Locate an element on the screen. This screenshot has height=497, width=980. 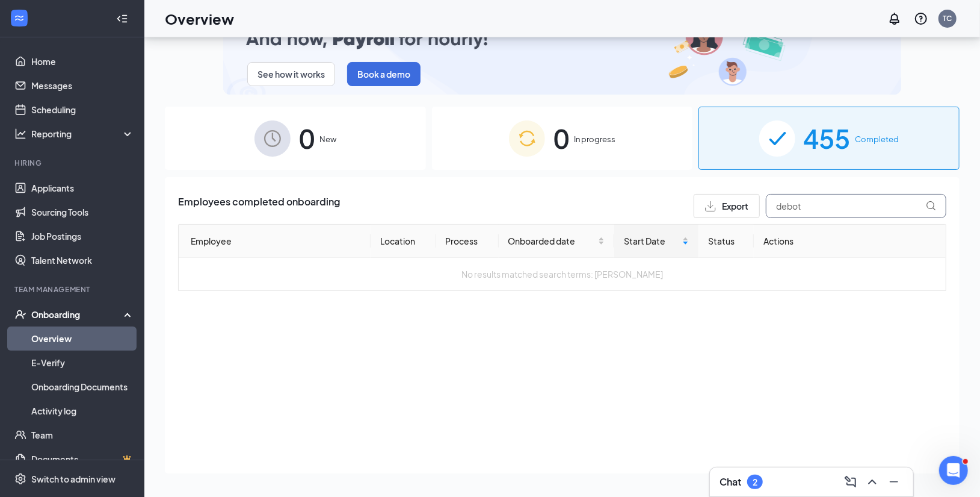
div: Hiring is located at coordinates (73, 162).